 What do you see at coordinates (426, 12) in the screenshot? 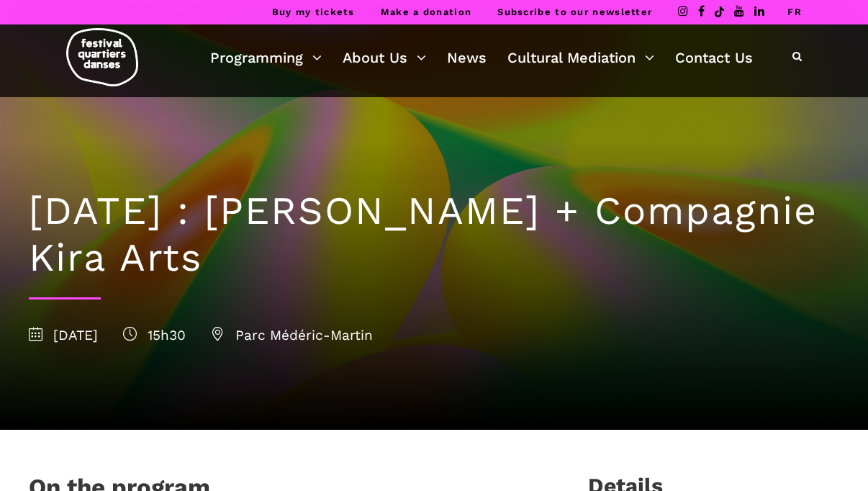
I see `a: Make a donation` at bounding box center [426, 12].